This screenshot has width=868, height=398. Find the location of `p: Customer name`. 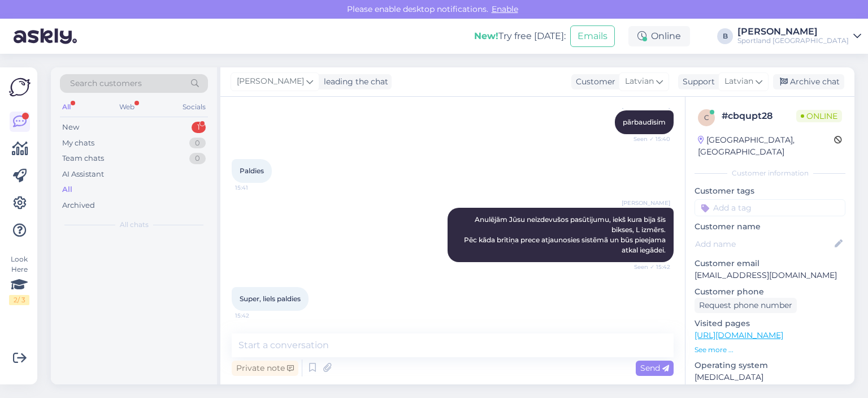

p: Customer name is located at coordinates (770, 227).